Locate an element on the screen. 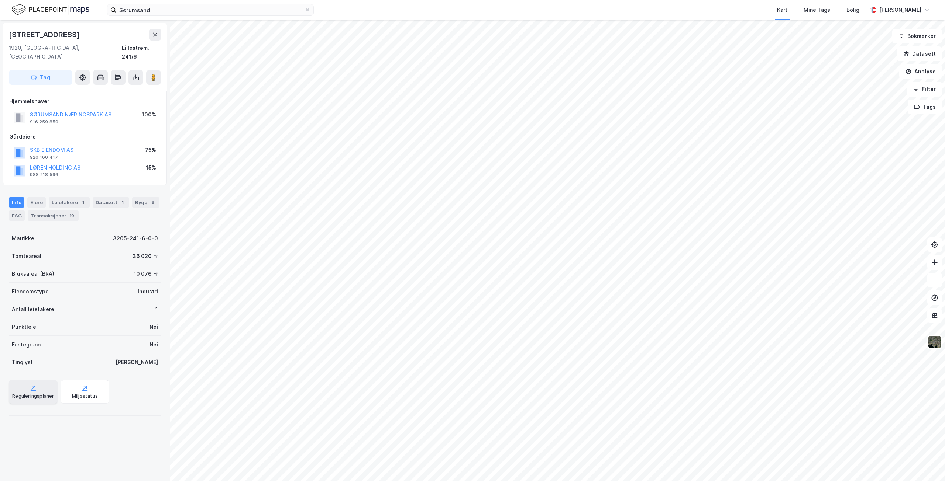  div: Bruksareal (BRA) is located at coordinates (33, 274).